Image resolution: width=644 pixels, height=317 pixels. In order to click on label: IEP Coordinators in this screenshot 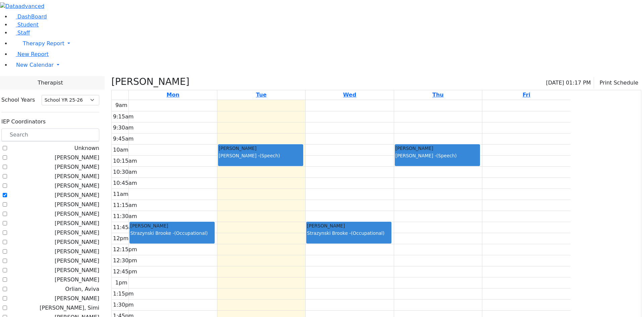, I will do `click(23, 122)`.